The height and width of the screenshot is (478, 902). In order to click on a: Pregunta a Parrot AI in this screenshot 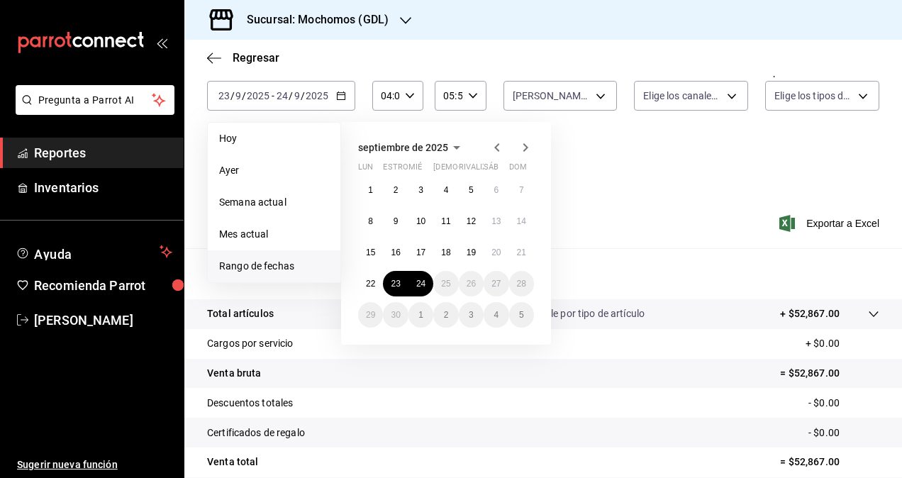, I will do `click(92, 110)`.